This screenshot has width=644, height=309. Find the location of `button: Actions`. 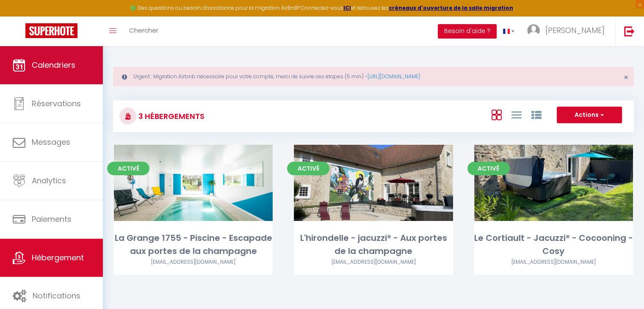

button: Actions is located at coordinates (589, 115).